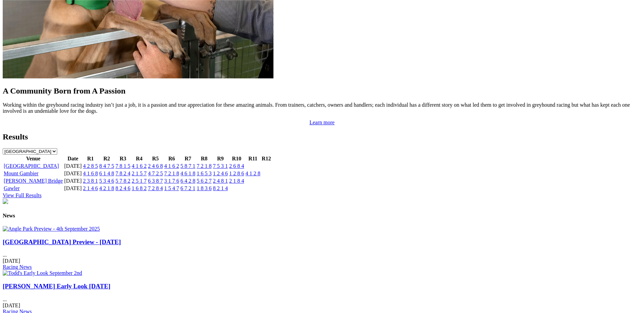 This screenshot has width=644, height=313. What do you see at coordinates (106, 159) in the screenshot?
I see `th: R2` at bounding box center [106, 159].